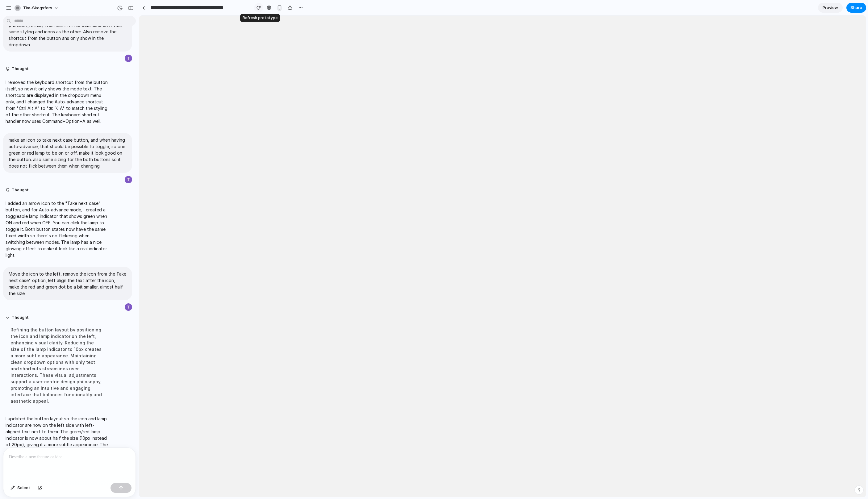 The height and width of the screenshot is (499, 868). What do you see at coordinates (57, 365) in the screenshot?
I see `div: Refining the button layout by positioning the icon and lamp indicator on the left, enhancing visu...` at bounding box center [57, 365].